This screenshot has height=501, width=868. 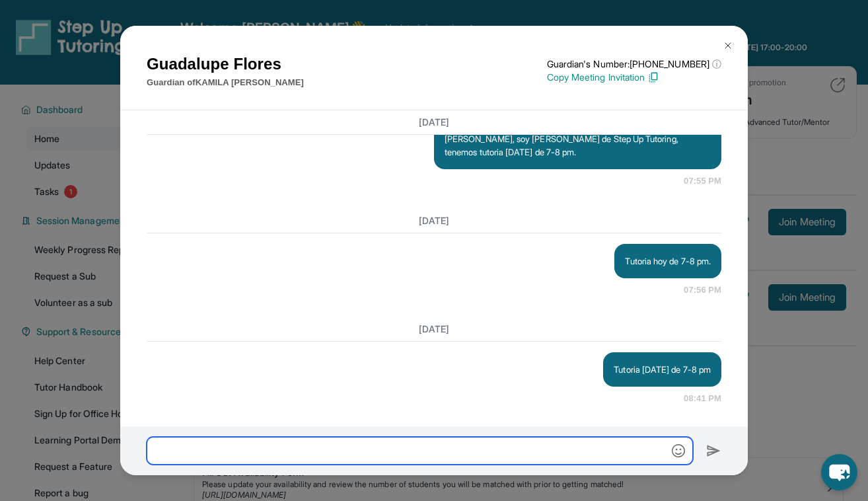 What do you see at coordinates (703, 181) in the screenshot?
I see `span: 07:55 PM` at bounding box center [703, 181].